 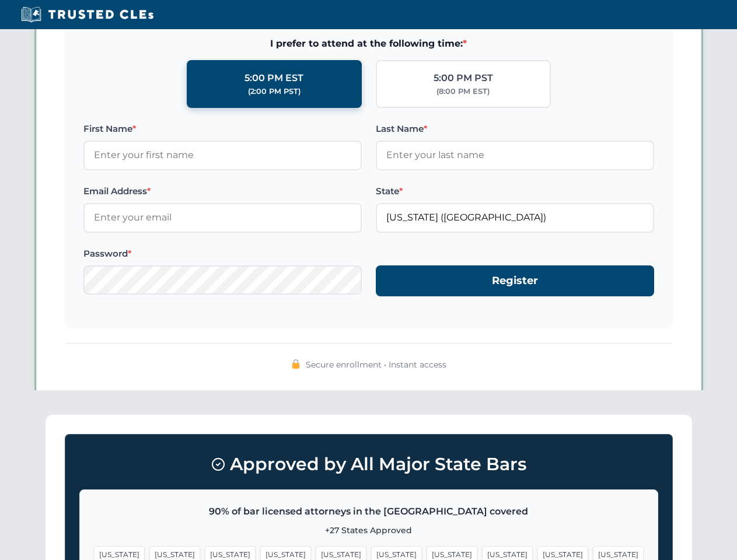 What do you see at coordinates (515, 155) in the screenshot?
I see `input: Enter your last name` at bounding box center [515, 155].